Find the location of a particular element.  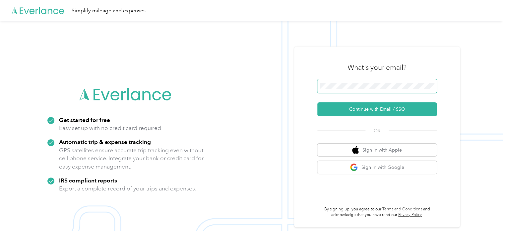

span: OR is located at coordinates (377, 130).